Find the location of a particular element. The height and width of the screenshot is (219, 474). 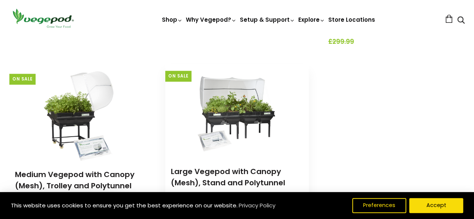

a: Large Vegepod with Canopy (Mesh), Stand and Polytunnel cover is located at coordinates (228, 183).